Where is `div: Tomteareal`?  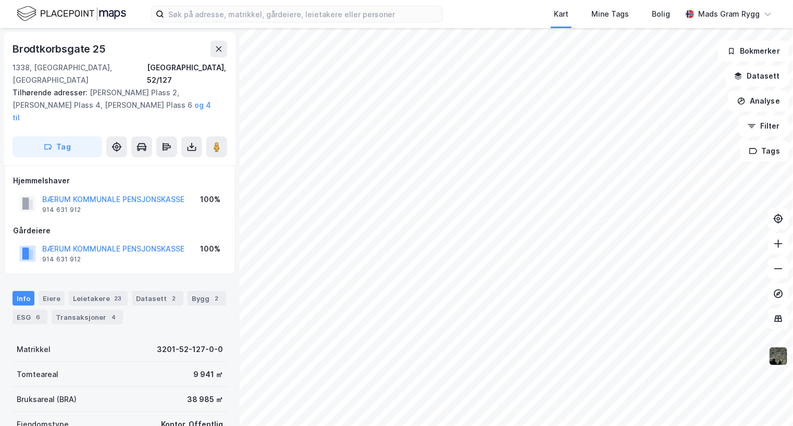
div: Tomteareal is located at coordinates (38, 375).